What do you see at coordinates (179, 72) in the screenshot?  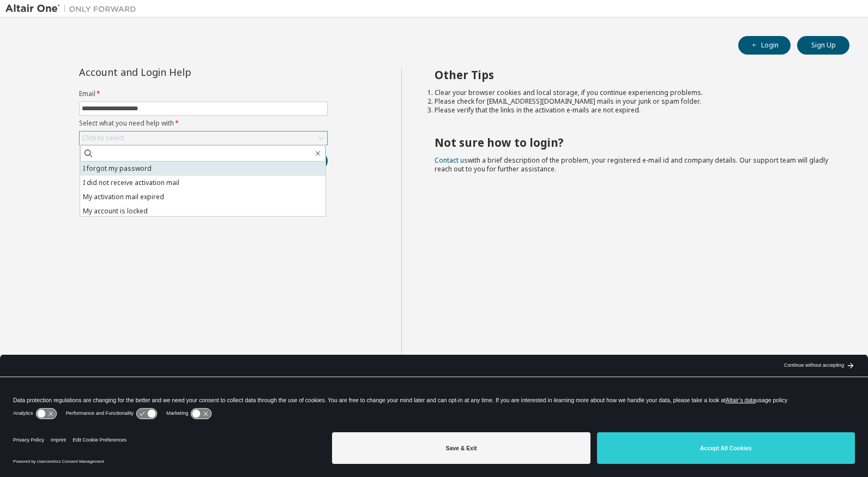 I see `div: Account and Login Help` at bounding box center [179, 72].